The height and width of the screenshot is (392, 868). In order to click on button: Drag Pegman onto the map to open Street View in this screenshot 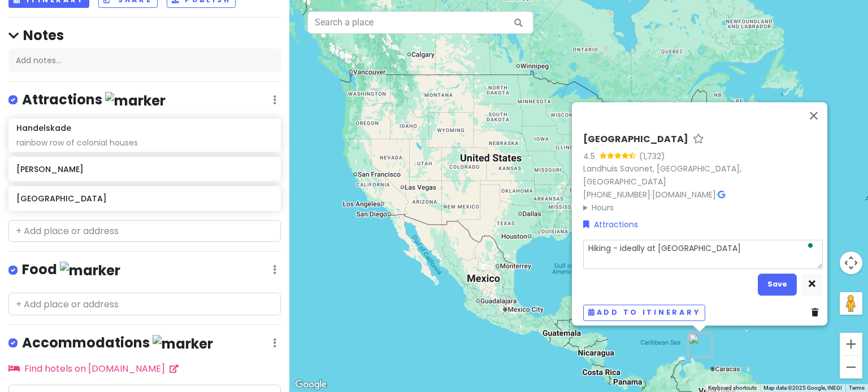, I will do `click(851, 304)`.